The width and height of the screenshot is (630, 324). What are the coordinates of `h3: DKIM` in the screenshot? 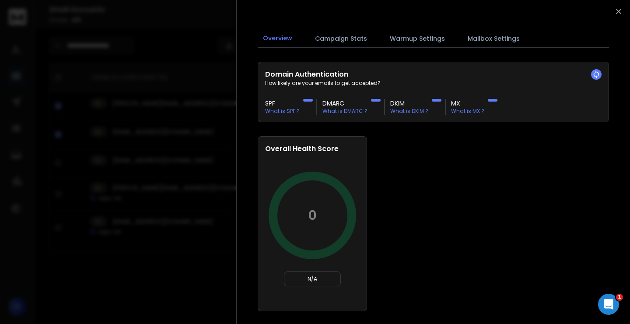 It's located at (409, 103).